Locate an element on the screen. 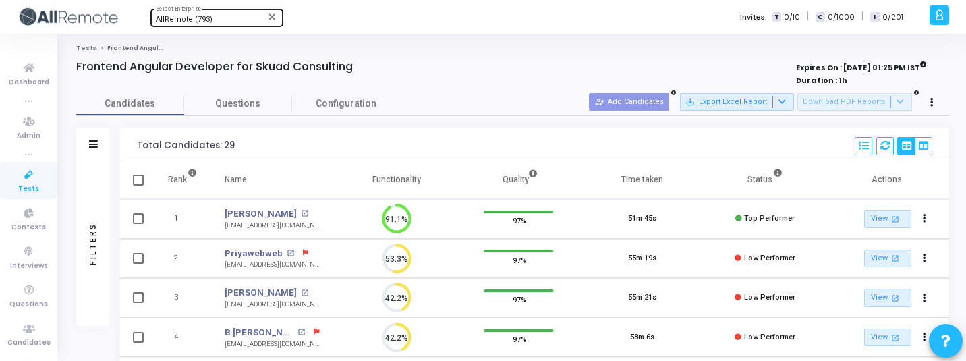 Image resolution: width=966 pixels, height=361 pixels. td: 3 is located at coordinates (182, 298).